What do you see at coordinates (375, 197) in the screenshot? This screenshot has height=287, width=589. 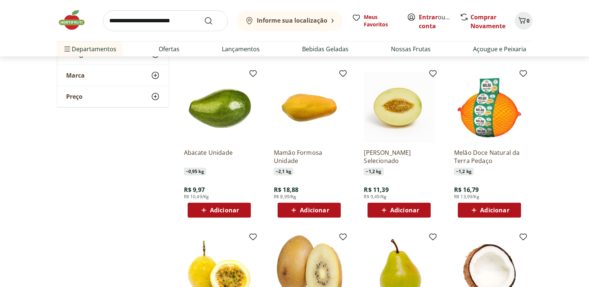 I see `span: R$ 9,49/Kg` at bounding box center [375, 197].